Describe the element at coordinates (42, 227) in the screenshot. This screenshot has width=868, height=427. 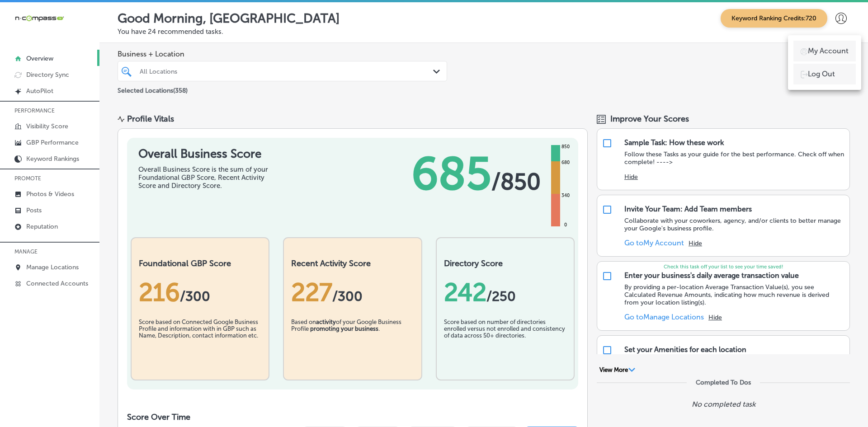
I see `p: Reputation` at that location.